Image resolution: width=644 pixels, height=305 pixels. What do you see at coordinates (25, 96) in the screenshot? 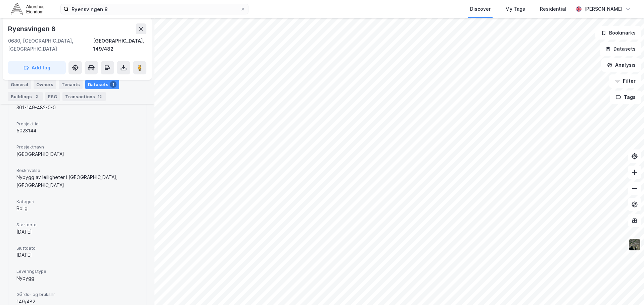
I see `div: Buildings` at bounding box center [25, 96].